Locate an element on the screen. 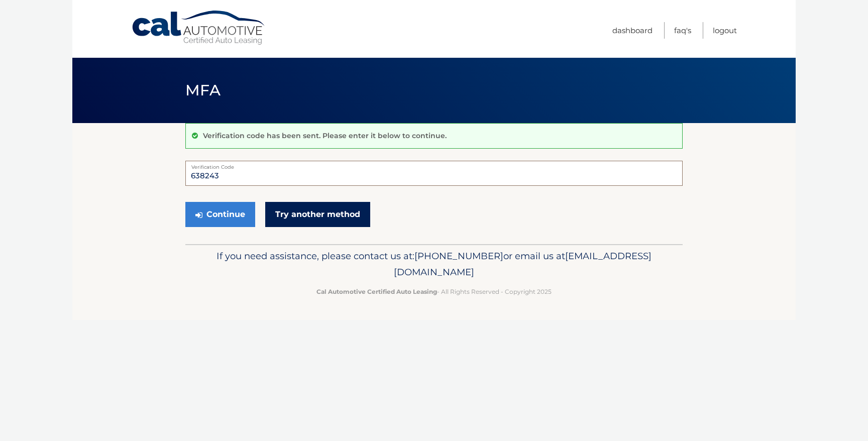 This screenshot has width=868, height=441. p: Verification code has been sent. Please enter it below to continue. is located at coordinates (325, 136).